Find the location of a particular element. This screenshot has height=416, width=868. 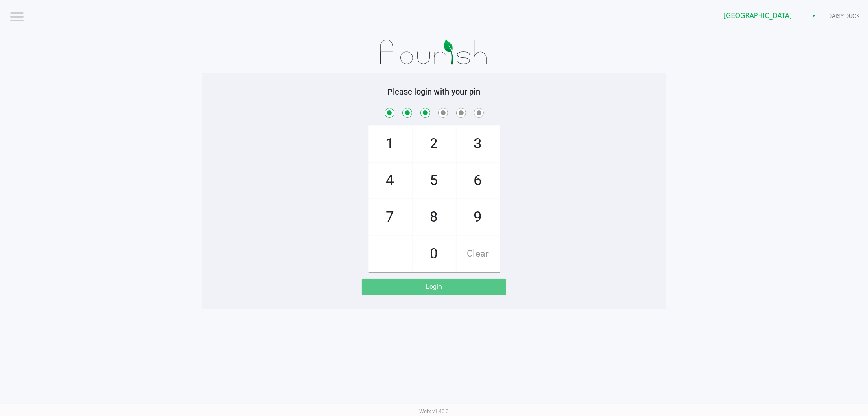

span: 6 is located at coordinates (478, 181).